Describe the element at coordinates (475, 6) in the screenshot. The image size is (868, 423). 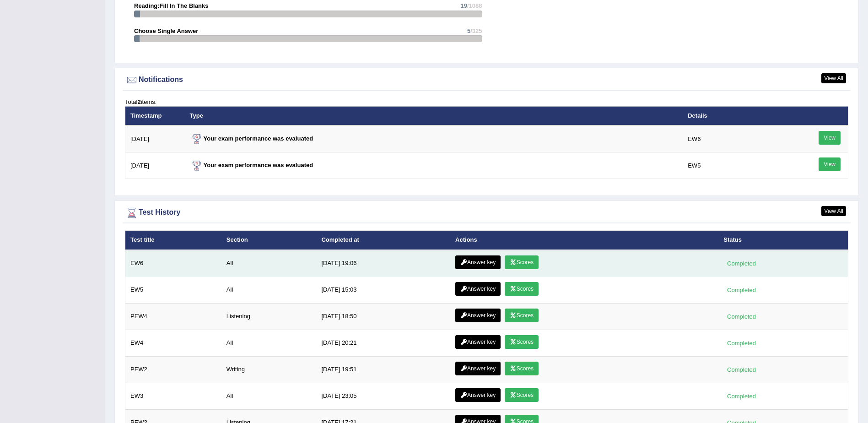
I see `span: /1088` at that location.